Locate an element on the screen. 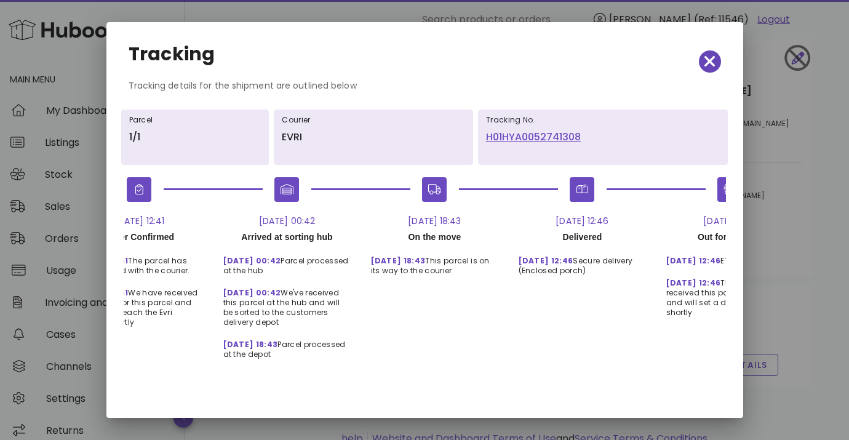  div: Delivered is located at coordinates (582, 237).